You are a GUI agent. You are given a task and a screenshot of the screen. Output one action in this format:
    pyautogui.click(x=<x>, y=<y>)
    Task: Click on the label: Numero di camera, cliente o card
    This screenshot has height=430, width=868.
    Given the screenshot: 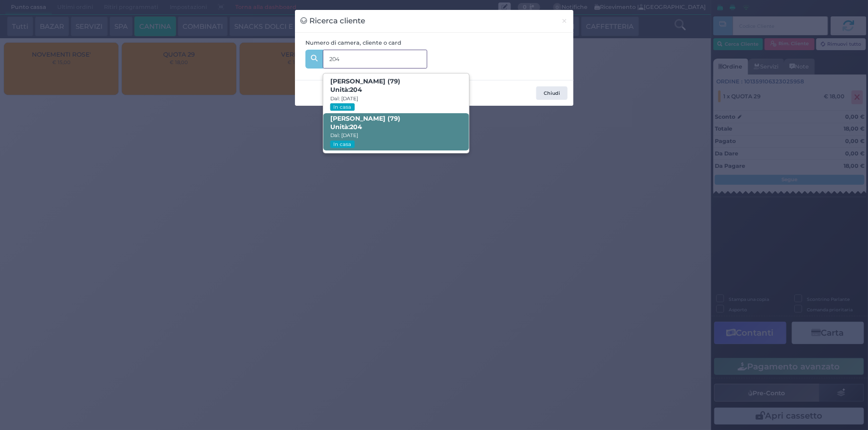 What is the action you would take?
    pyautogui.click(x=353, y=42)
    